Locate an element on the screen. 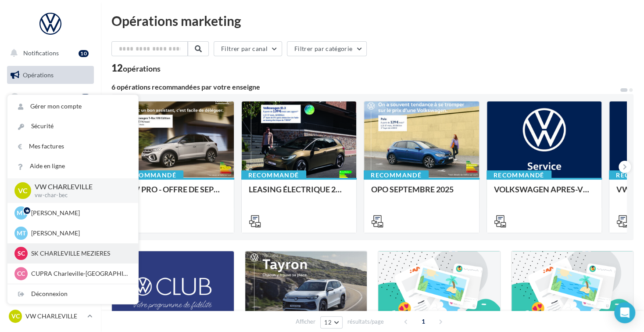 This screenshot has width=644, height=332. button: Filtrer par canal is located at coordinates (248, 49).